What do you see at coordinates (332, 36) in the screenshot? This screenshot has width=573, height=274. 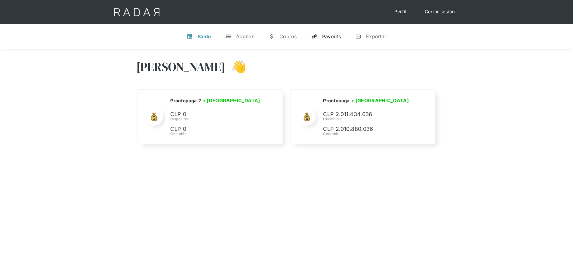 I see `div: Payouts` at bounding box center [332, 36].